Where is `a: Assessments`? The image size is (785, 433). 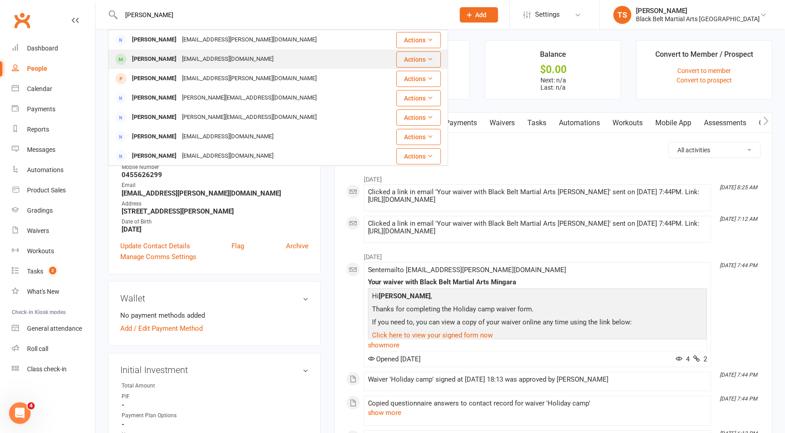
a: Assessments is located at coordinates (726, 123).